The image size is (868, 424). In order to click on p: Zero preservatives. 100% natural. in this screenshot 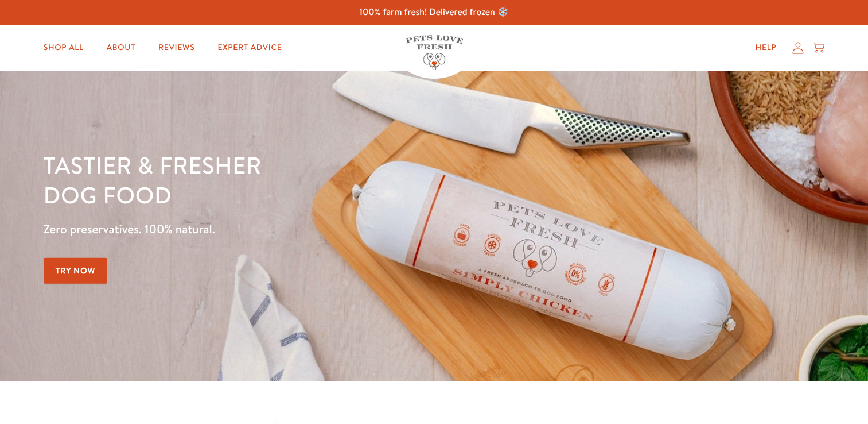, I will do `click(304, 229)`.